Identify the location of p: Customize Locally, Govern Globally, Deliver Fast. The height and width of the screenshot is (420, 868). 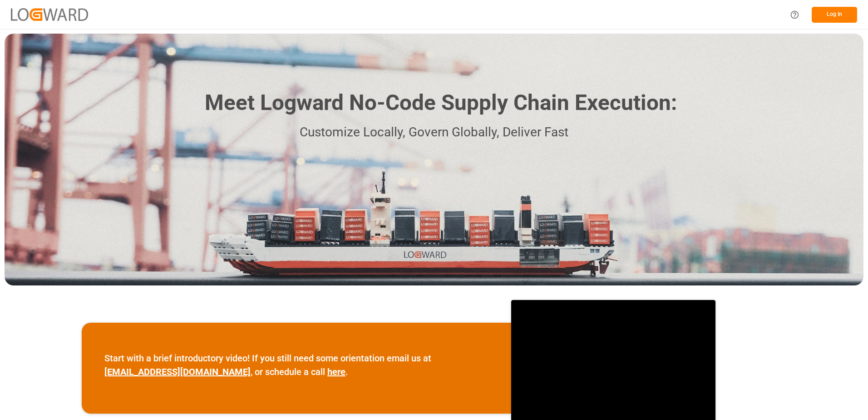
(434, 132).